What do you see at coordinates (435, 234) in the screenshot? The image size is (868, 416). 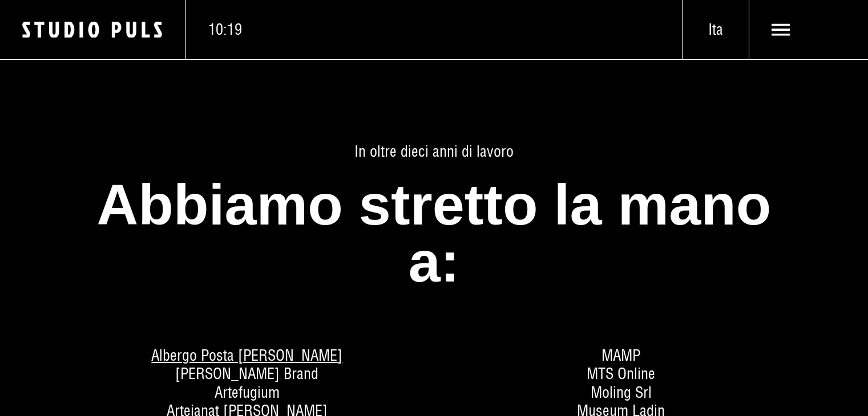 I see `h2: Abbiamo stretto la mano a:` at bounding box center [435, 234].